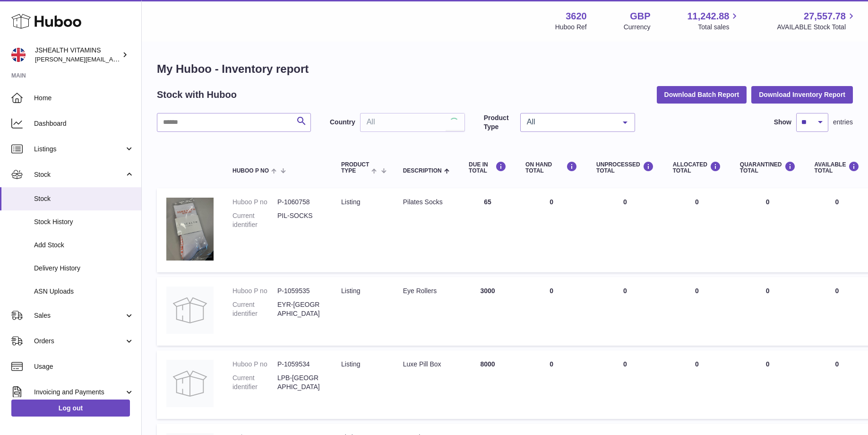  What do you see at coordinates (426, 202) in the screenshot?
I see `div: Pilates Socks` at bounding box center [426, 202].